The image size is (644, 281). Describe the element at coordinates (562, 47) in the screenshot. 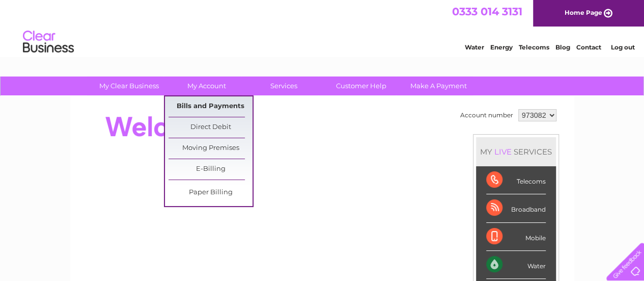

I see `a: Blog` at that location.